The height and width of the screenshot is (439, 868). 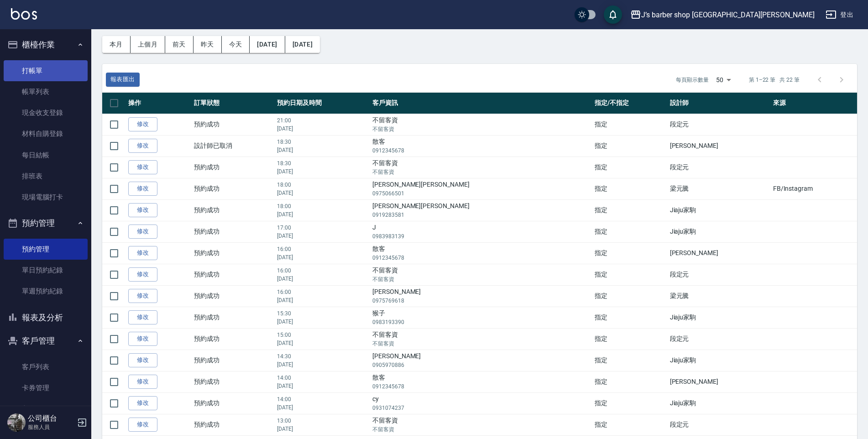 I want to click on button: 報表及分析, so click(x=46, y=318).